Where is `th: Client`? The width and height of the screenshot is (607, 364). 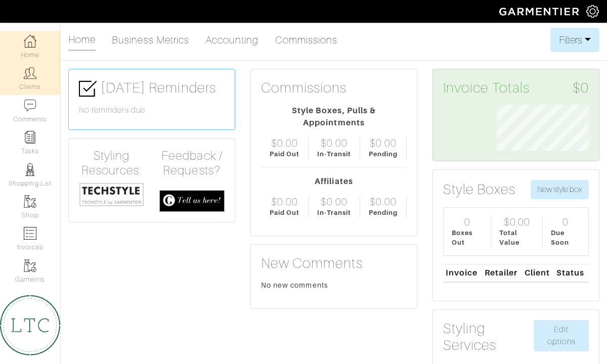 th: Client is located at coordinates (537, 272).